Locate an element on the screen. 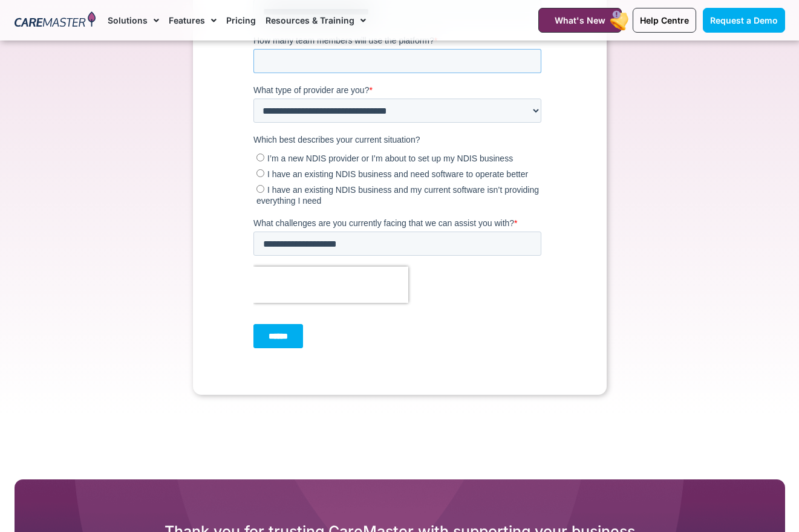  span: Last Name is located at coordinates (167, 6).